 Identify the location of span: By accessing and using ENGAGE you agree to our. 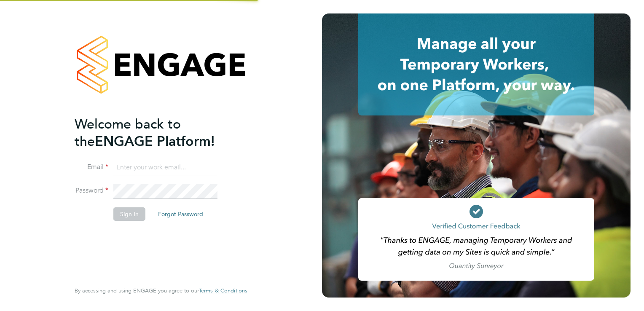
(161, 290).